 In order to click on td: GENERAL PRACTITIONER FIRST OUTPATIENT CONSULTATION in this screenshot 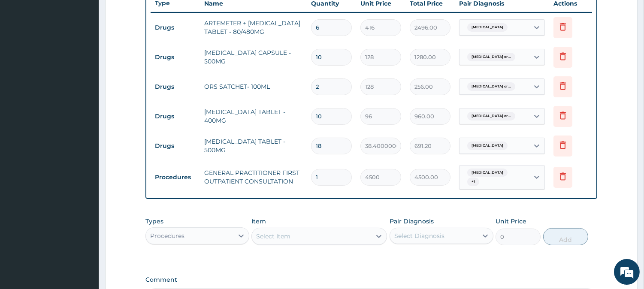, I will do `click(253, 177)`.